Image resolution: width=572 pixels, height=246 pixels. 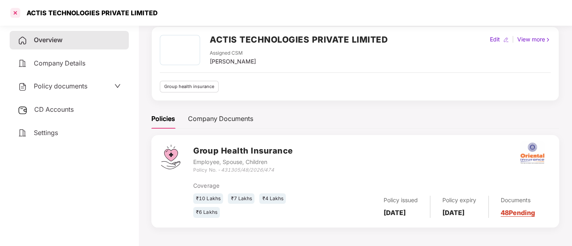 I want to click on img: svg+xml;base64,PHN2ZyB4bWxucz0iaHR0cDovL3d3dy53My5vcmcvMjAwMC9zdmciIHdpZHRoPSI0Ny43MTQiIGhlaWdodD..., so click(x=171, y=157).